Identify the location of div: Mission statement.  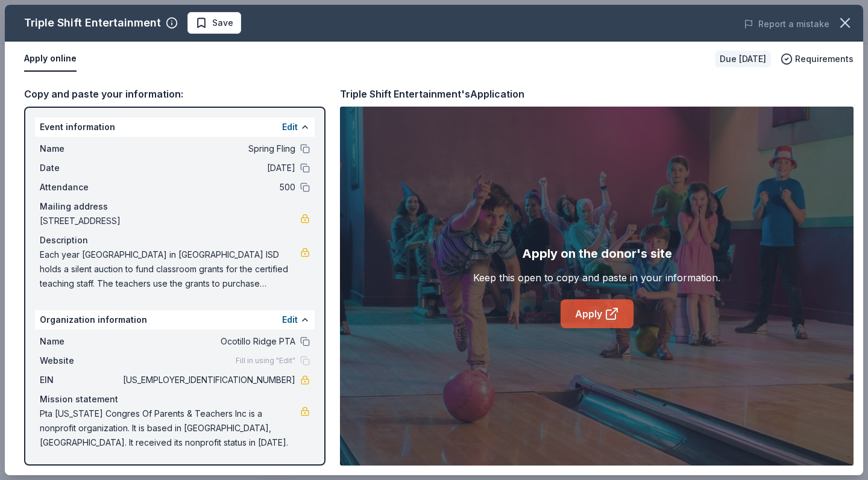
(175, 399).